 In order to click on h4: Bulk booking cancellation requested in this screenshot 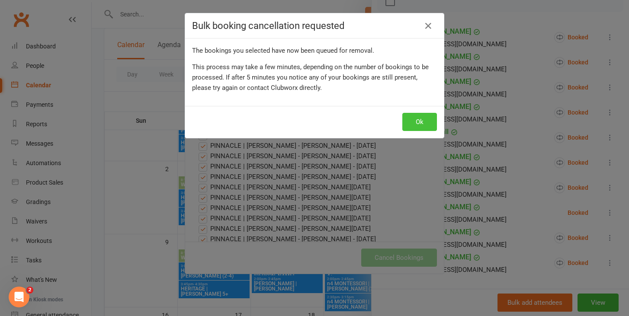, I will do `click(314, 26)`.